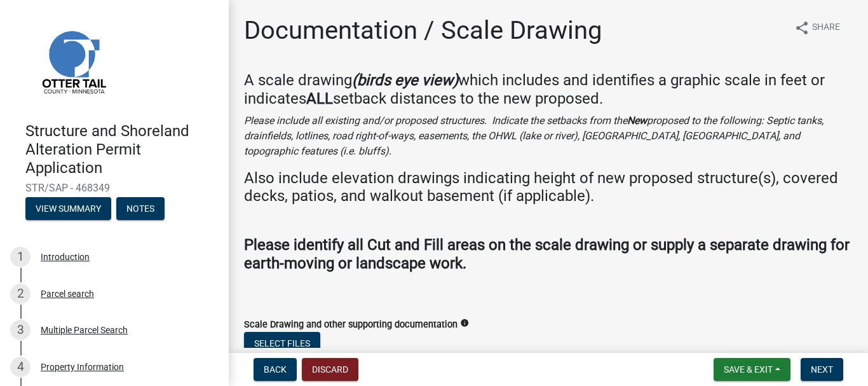 This screenshot has height=386, width=868. I want to click on span: Share, so click(827, 28).